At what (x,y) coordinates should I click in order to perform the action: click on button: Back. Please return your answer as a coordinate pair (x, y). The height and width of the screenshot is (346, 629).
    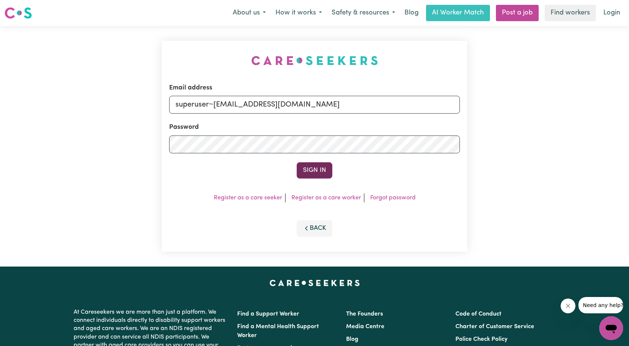
    Looking at the image, I should click on (314, 229).